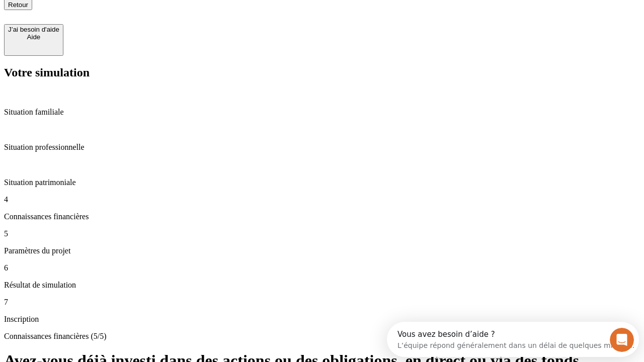  What do you see at coordinates (322, 302) in the screenshot?
I see `p: 7` at bounding box center [322, 302].